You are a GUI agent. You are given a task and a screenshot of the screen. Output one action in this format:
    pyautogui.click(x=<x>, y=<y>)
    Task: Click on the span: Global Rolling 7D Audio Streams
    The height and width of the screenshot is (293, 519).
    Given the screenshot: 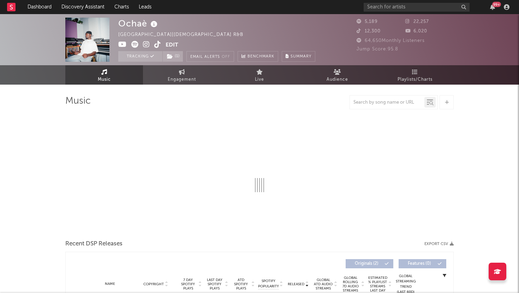 What is the action you would take?
    pyautogui.click(x=350, y=284)
    